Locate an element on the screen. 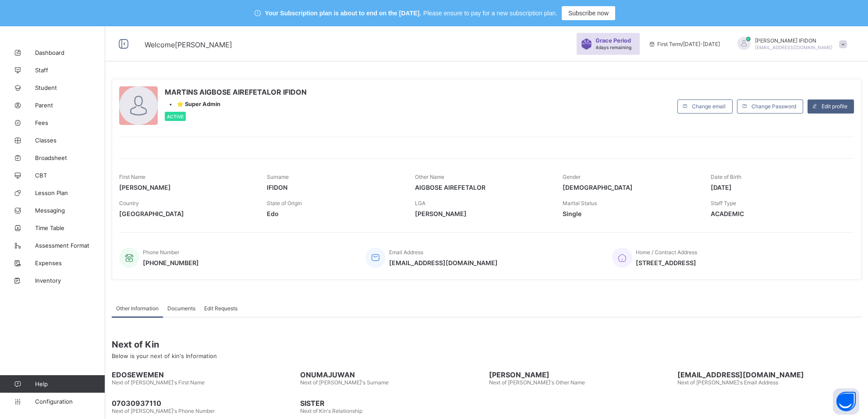  span: Help is located at coordinates (69, 384).